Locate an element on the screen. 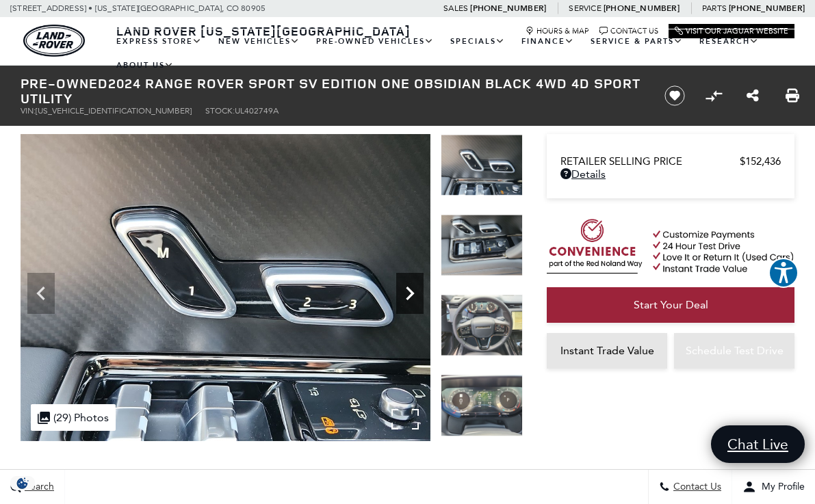  div: (29) Photos is located at coordinates (73, 417).